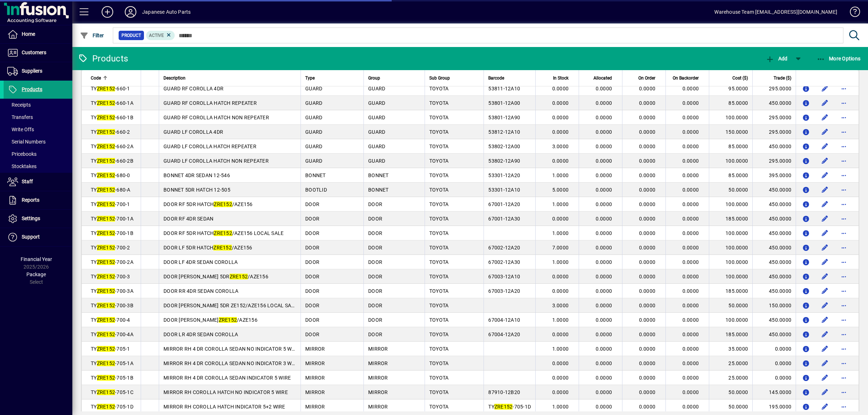 The image size is (868, 415). Describe the element at coordinates (38, 117) in the screenshot. I see `a: Transfers` at that location.